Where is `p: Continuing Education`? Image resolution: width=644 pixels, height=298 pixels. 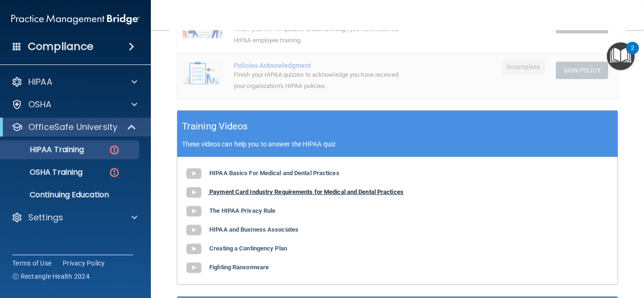
p: Continuing Education is located at coordinates (70, 195).